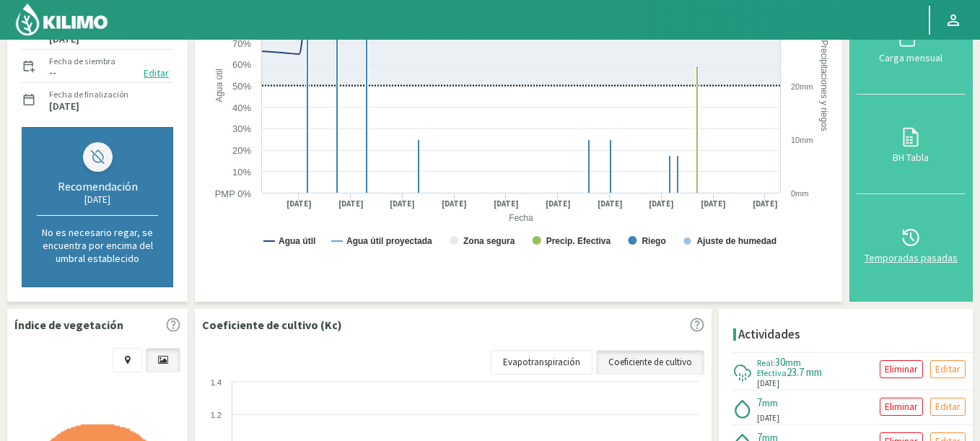  I want to click on text: 30%, so click(242, 129).